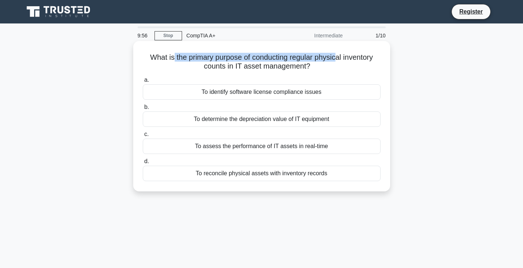 The height and width of the screenshot is (268, 523). What do you see at coordinates (261, 119) in the screenshot?
I see `div: To determine the depreciation value of IT equipment` at bounding box center [261, 119].